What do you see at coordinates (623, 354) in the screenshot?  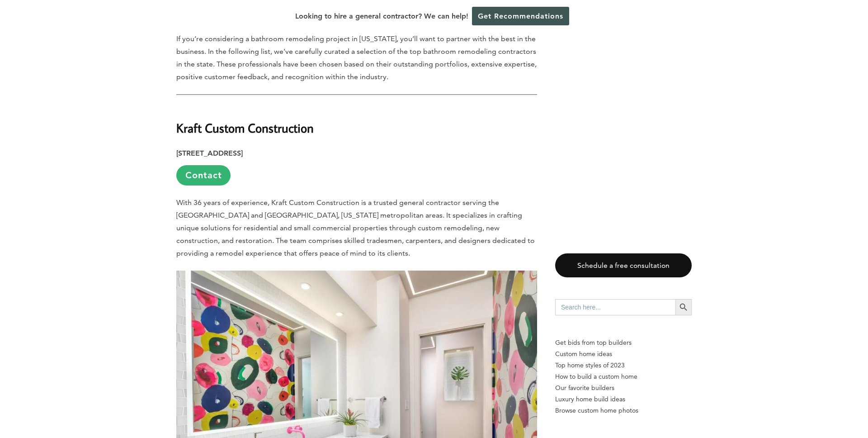 I see `p: Custom home ideas` at bounding box center [623, 354].